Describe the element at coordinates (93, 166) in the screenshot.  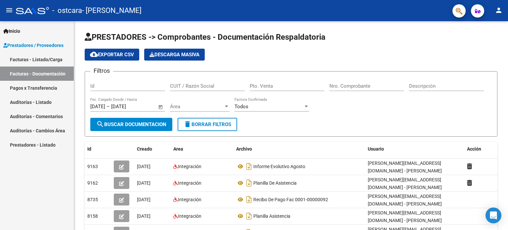
I see `span: 9163` at that location.